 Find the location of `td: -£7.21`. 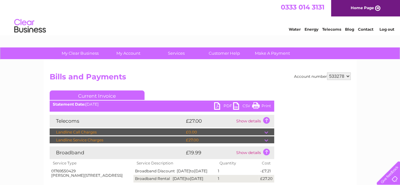

td: -£7.21 is located at coordinates (266, 171).